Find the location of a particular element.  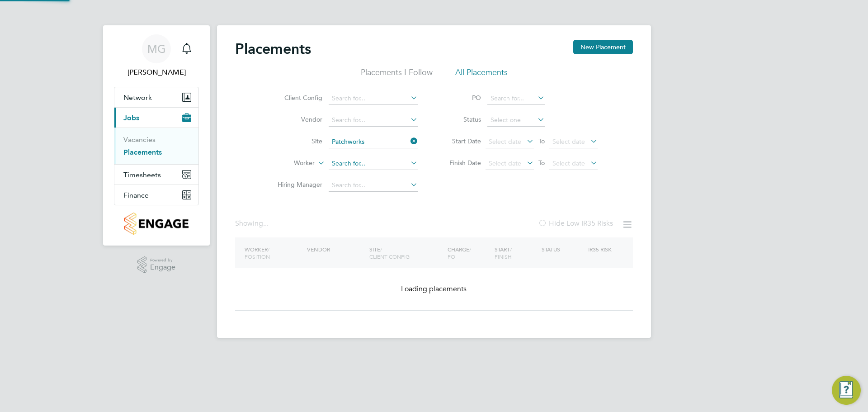

button: Jobs is located at coordinates (157, 117).